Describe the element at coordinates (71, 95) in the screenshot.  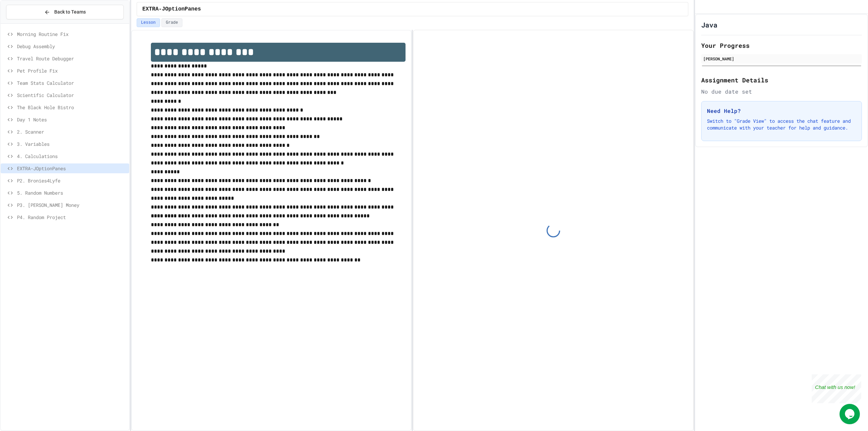
I see `span: Scientific Calculator` at that location.